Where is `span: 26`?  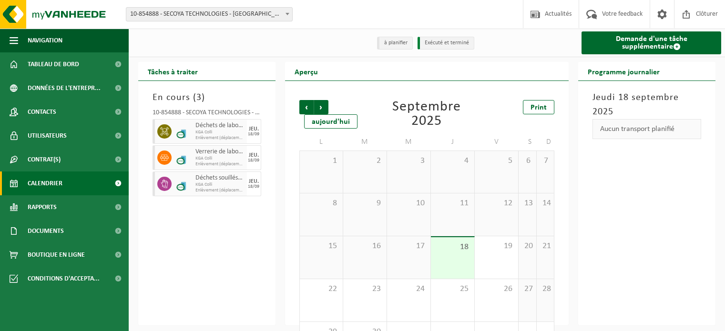 span: 26 is located at coordinates (496, 289).